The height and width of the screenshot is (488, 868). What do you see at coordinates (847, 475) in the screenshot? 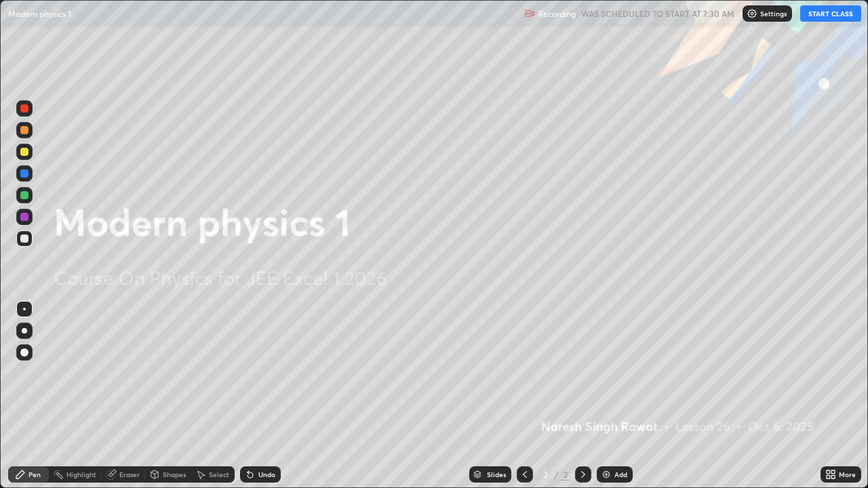
I see `div: More` at bounding box center [847, 475].